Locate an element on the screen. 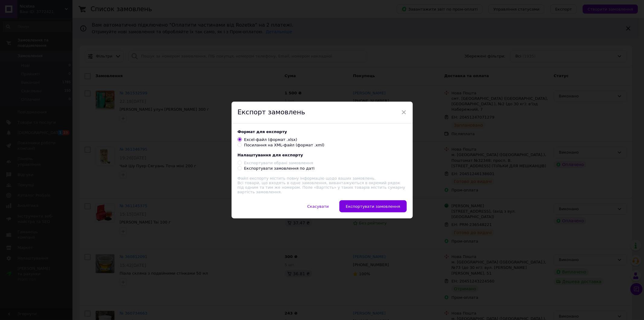 The height and width of the screenshot is (320, 644). span: Експортувати замовлення is located at coordinates (373, 206).